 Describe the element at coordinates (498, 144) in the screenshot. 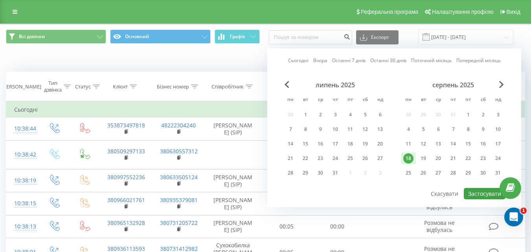

I see `div: нд 17 серп 2025 р.` at that location.